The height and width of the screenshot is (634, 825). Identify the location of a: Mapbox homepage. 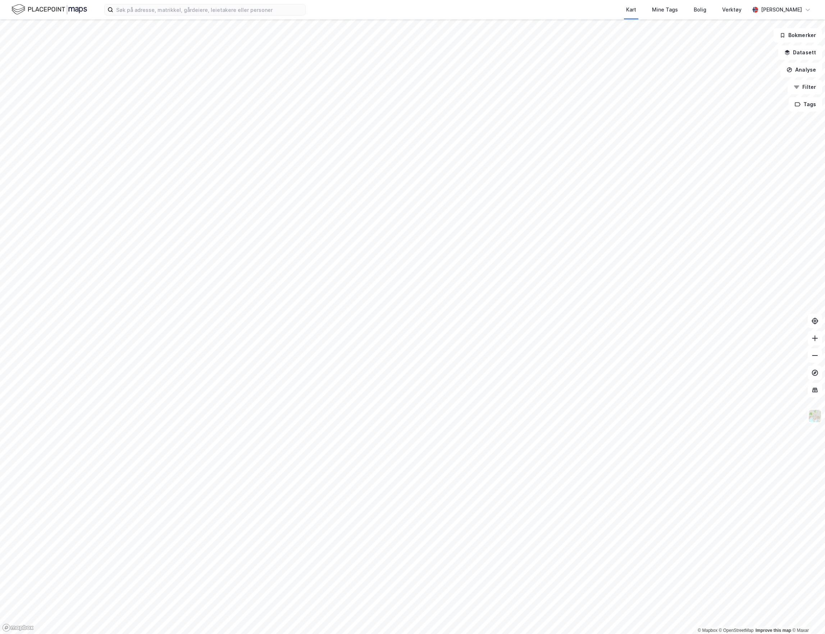
(18, 627).